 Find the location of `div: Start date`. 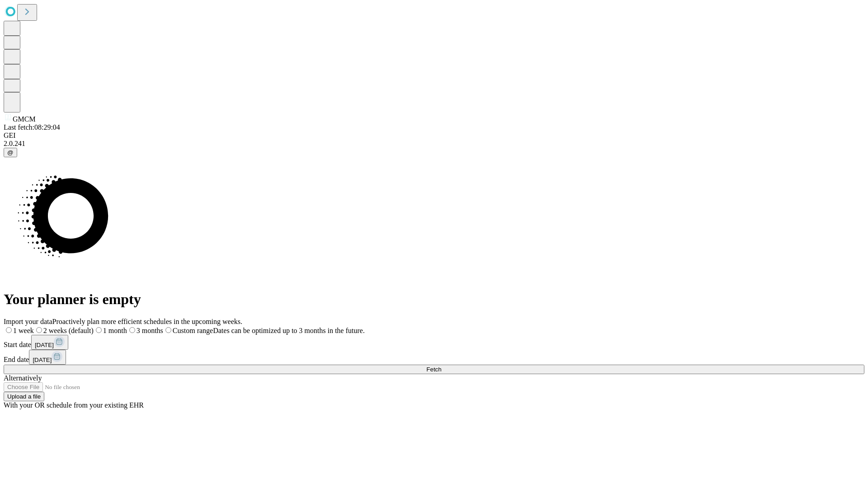

div: Start date is located at coordinates (434, 343).